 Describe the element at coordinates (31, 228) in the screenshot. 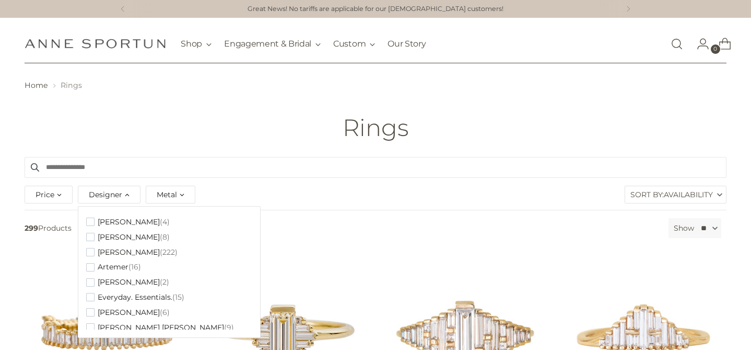

I see `b: 299` at that location.